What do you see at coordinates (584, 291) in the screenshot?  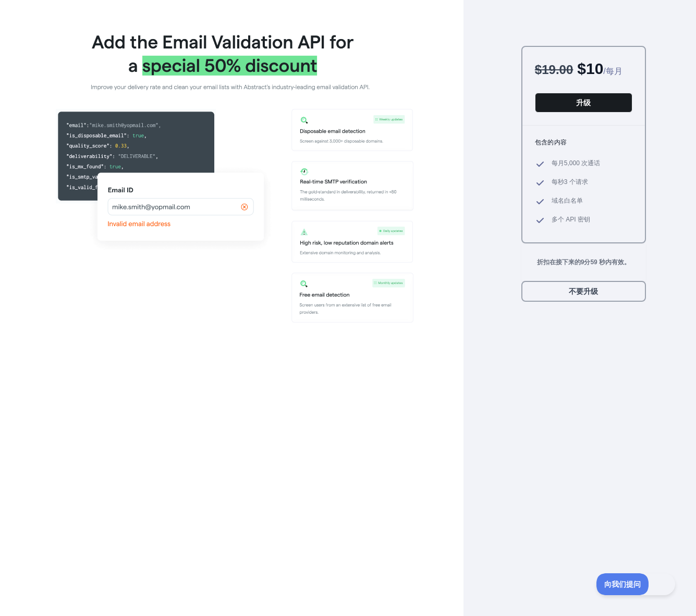 I see `font: 不要升级` at bounding box center [584, 291].